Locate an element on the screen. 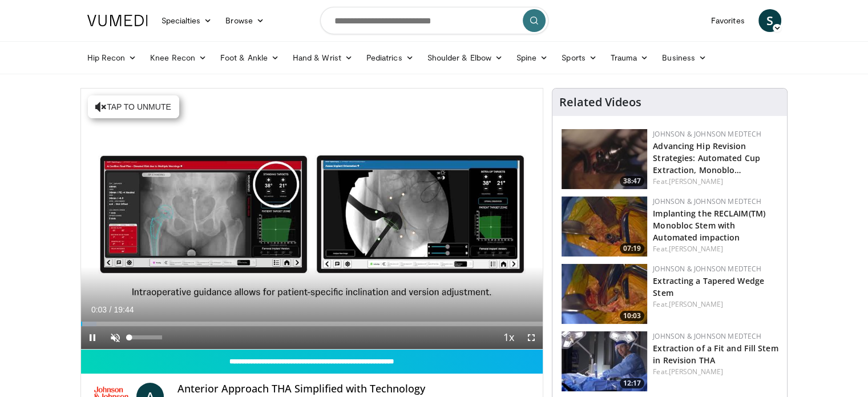 The image size is (868, 397). a: 10:03 is located at coordinates (604, 294).